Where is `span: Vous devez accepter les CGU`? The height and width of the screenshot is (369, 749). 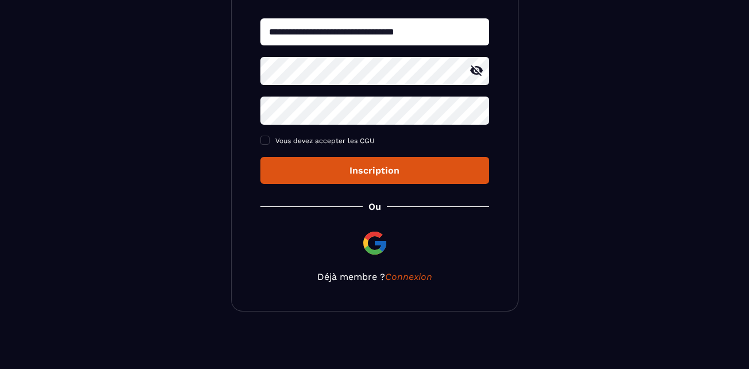 span: Vous devez accepter les CGU is located at coordinates (325, 141).